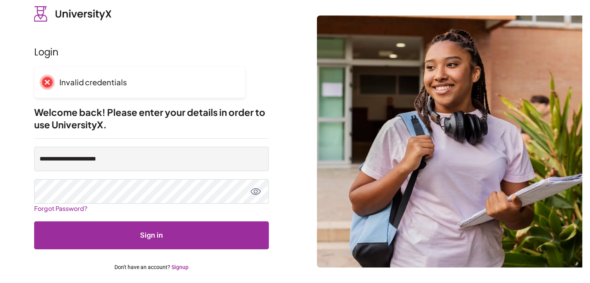 This screenshot has height=283, width=590. Describe the element at coordinates (61, 208) in the screenshot. I see `a: Forgot Password?` at that location.